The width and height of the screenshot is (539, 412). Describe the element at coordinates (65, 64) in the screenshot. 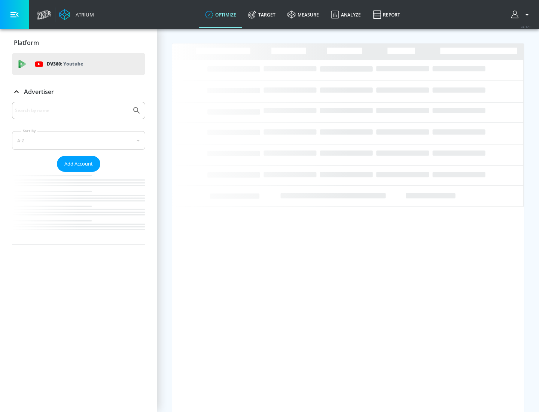

I see `p: DV360:` at that location.